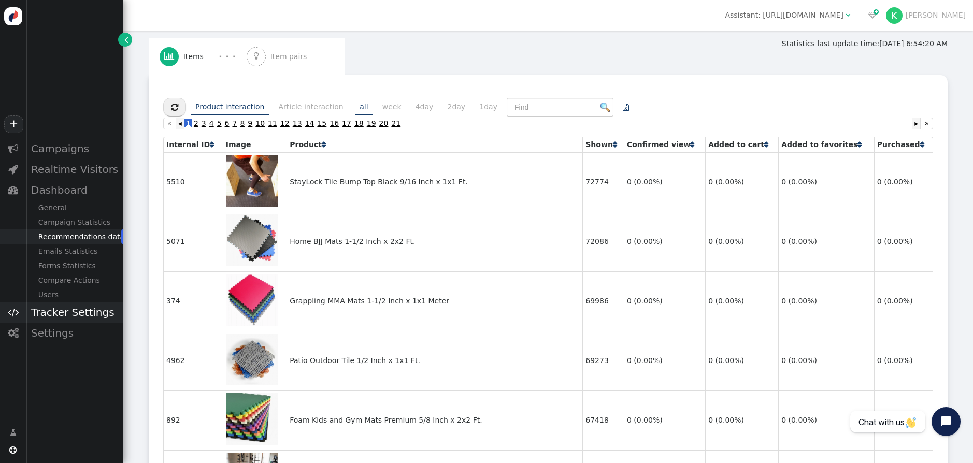  I want to click on span: 11, so click(273, 123).